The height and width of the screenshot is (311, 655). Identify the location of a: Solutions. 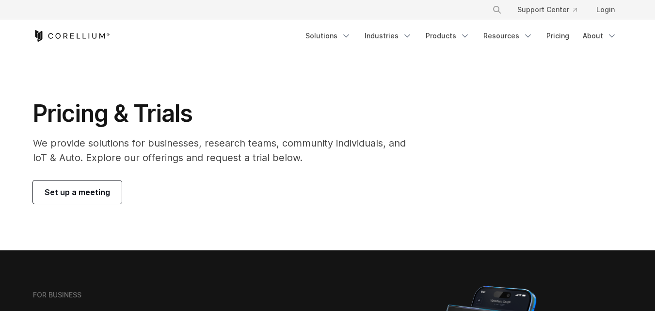
(328, 36).